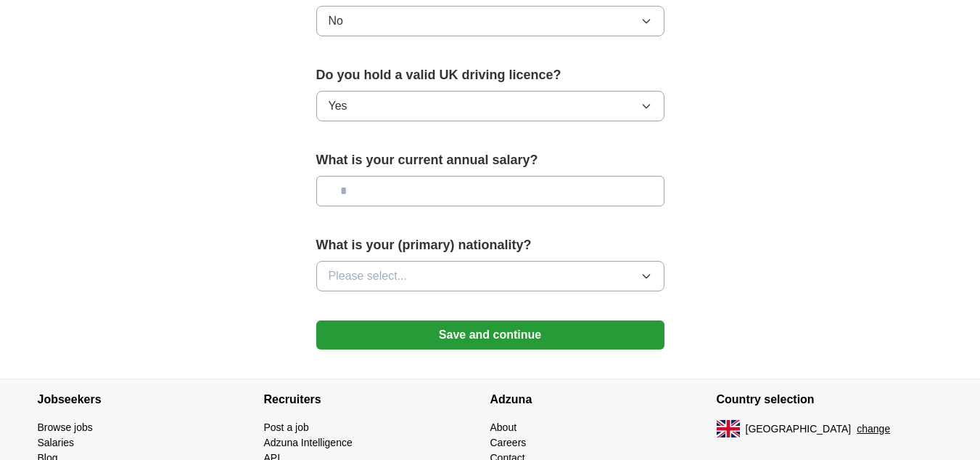  Describe the element at coordinates (490, 335) in the screenshot. I see `button: Save and continue` at that location.